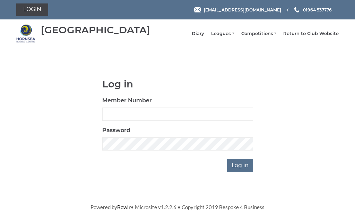 The height and width of the screenshot is (222, 355). Describe the element at coordinates (223, 34) in the screenshot. I see `a: Leagues` at that location.